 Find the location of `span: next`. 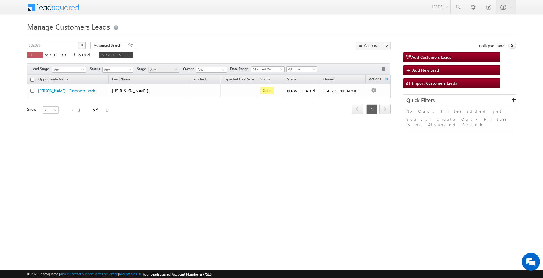

span: next is located at coordinates (385, 109).